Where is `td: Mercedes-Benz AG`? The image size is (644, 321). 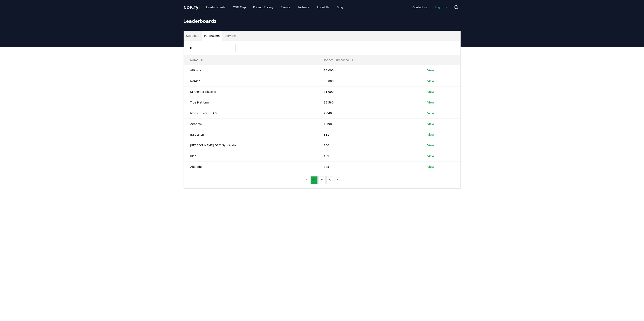
td: Mercedes-Benz AG is located at coordinates (251, 113).